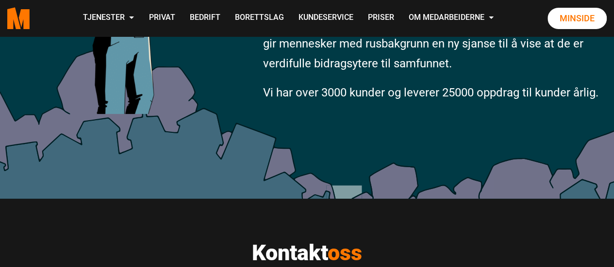 The height and width of the screenshot is (267, 614). What do you see at coordinates (380, 18) in the screenshot?
I see `a: Priser` at bounding box center [380, 18].